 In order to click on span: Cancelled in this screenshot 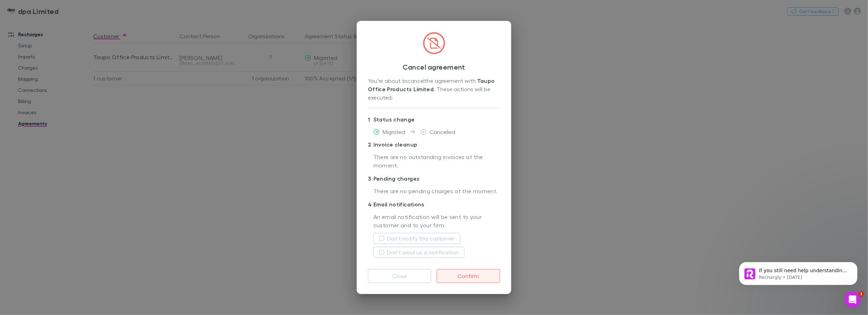, I will do `click(442, 132)`.